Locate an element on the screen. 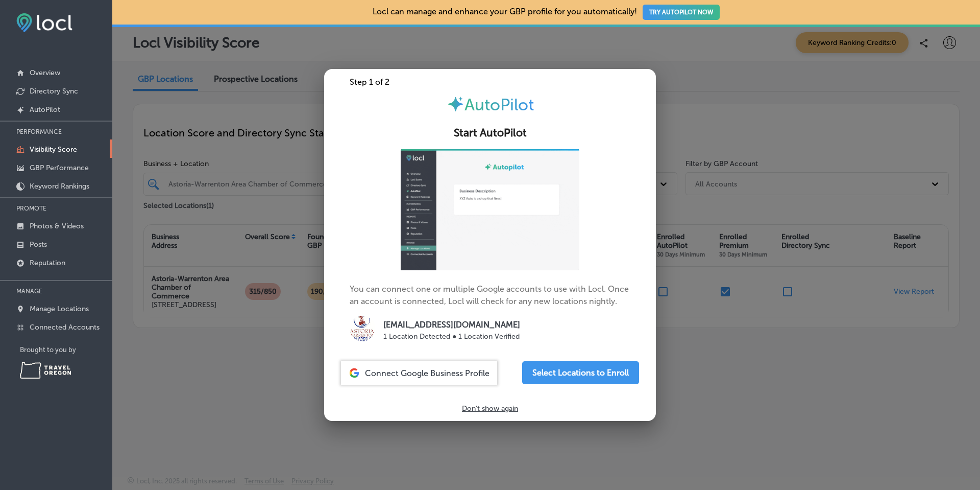 This screenshot has width=980, height=490. p: AutoPilot is located at coordinates (45, 109).